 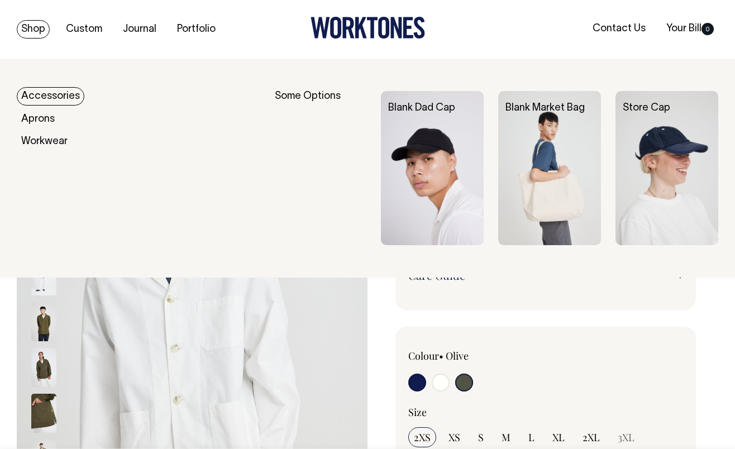 I want to click on a: Store Cap, so click(x=646, y=108).